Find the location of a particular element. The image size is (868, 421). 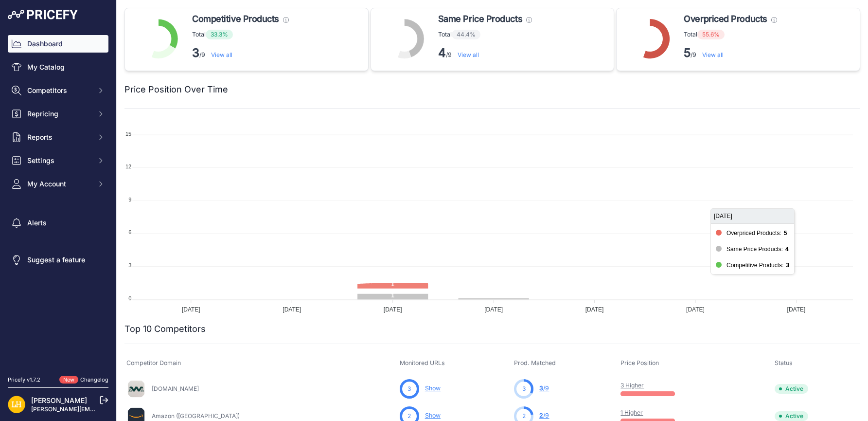

a: 3 Higher is located at coordinates (632, 385).